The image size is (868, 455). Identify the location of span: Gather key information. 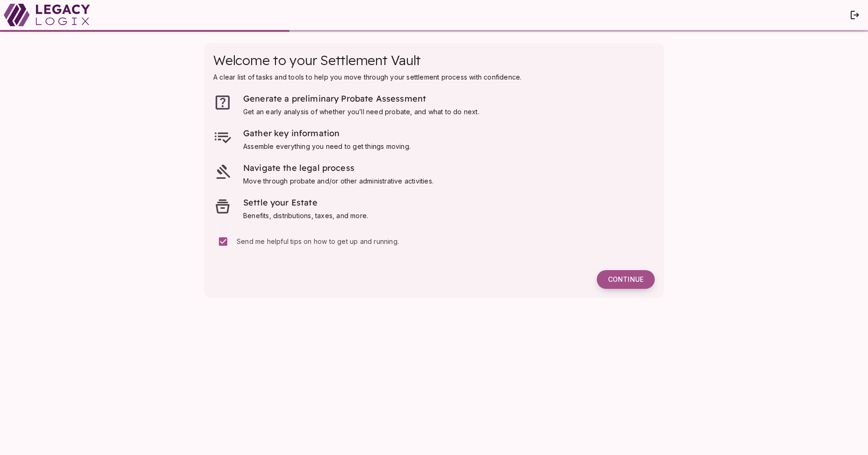
(291, 133).